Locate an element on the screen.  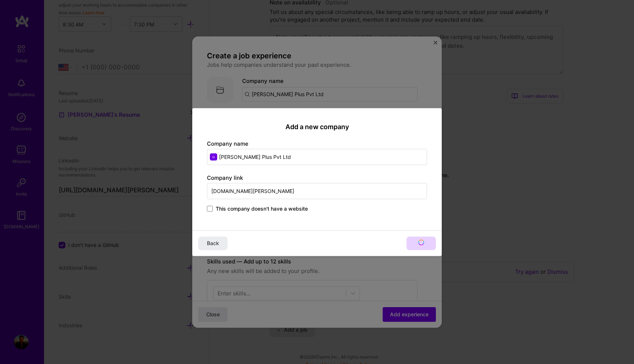
input: Enter name is located at coordinates (317, 156).